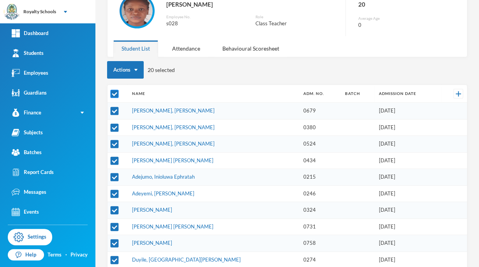 This screenshot has width=479, height=267. Describe the element at coordinates (141, 70) in the screenshot. I see `div: 20 selected` at that location.